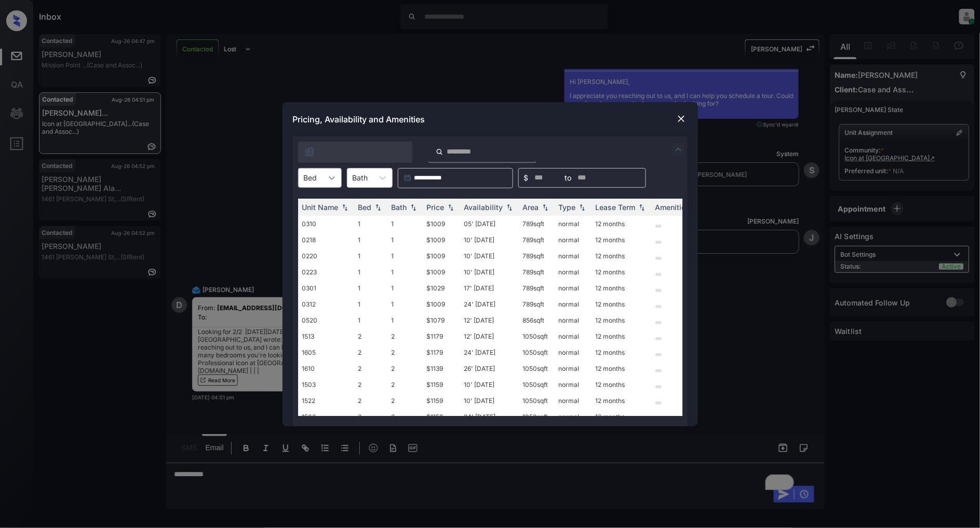  Describe the element at coordinates (531, 207) in the screenshot. I see `div: Area` at that location.